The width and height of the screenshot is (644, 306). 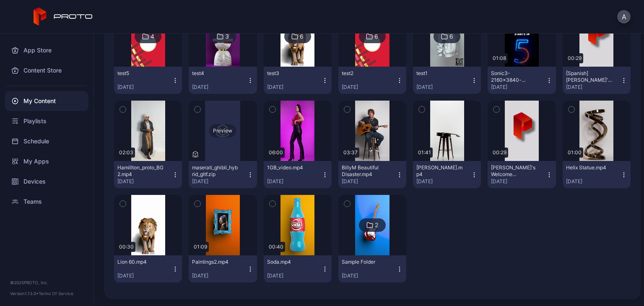 I want to click on button: A, so click(x=624, y=17).